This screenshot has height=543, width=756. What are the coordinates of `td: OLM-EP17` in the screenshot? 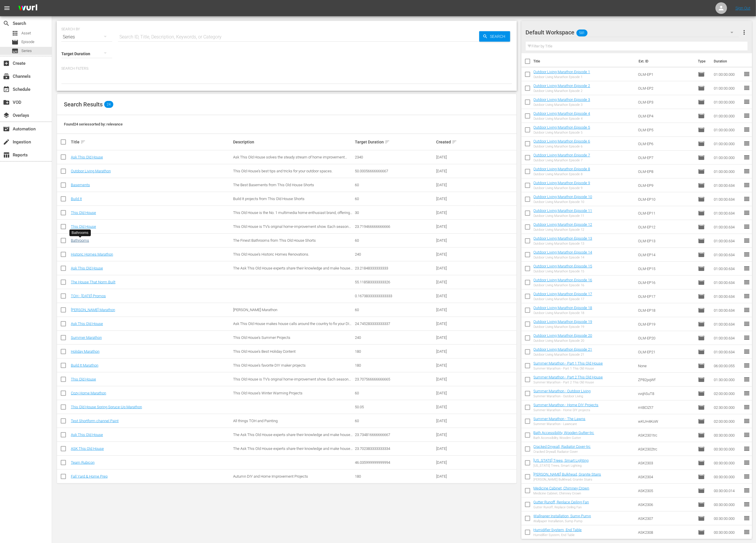 It's located at (665, 297).